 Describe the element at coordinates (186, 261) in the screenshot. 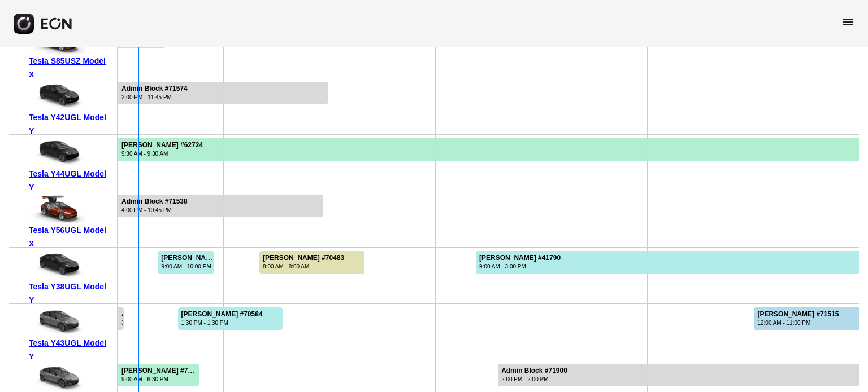

I see `div: Rented for 1 days by Justin Levy Current status is confirmed` at that location.